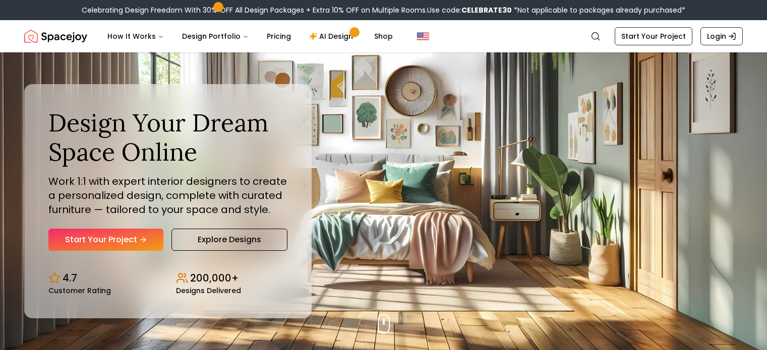 The height and width of the screenshot is (350, 767). I want to click on p: Work 1:1 with expert interior designers to create a personalized design, complete with curated fu..., so click(168, 196).